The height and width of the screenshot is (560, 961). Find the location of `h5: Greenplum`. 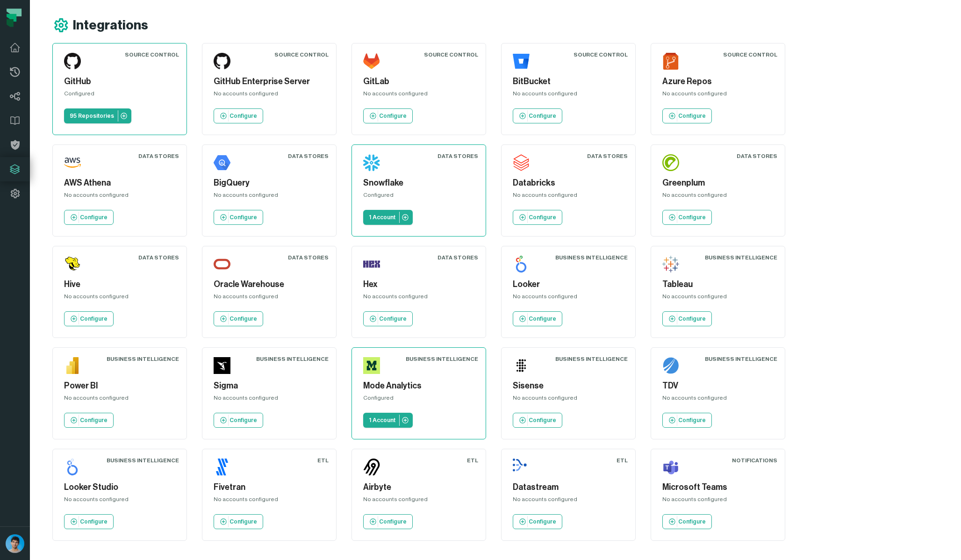

h5: Greenplum is located at coordinates (718, 183).